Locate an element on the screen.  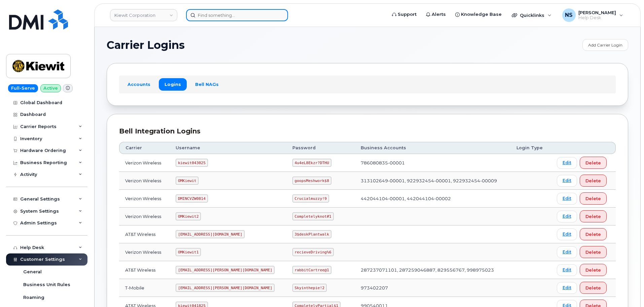
code: DMINCVZW0814 is located at coordinates (192, 199).